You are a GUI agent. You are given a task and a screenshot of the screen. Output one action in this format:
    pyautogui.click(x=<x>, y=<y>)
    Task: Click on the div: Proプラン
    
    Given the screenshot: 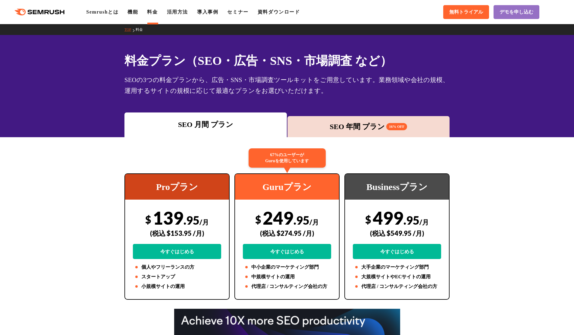 What is the action you would take?
    pyautogui.click(x=177, y=187)
    